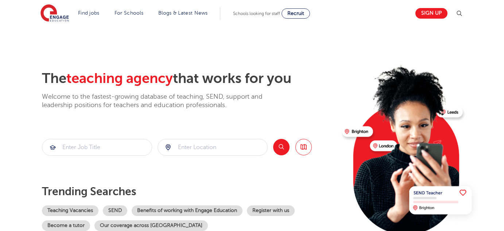  Describe the element at coordinates (129, 13) in the screenshot. I see `a: For Schools` at that location.